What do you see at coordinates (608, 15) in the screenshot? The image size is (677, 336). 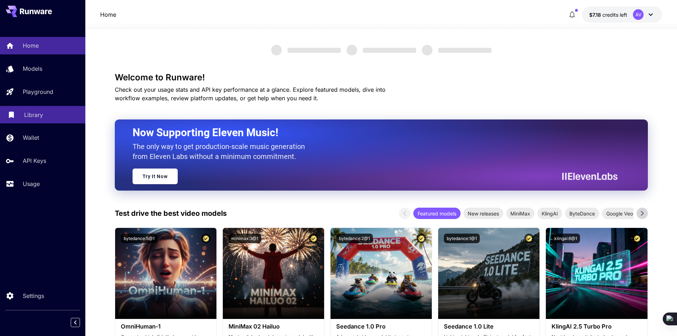 I see `div: $7.18276` at bounding box center [608, 15].